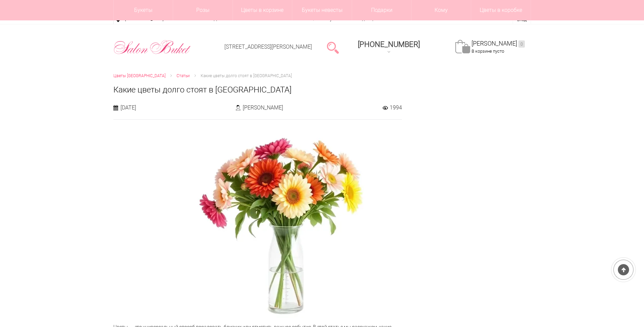 The height and width of the screenshot is (327, 644). I want to click on img: главная.jpg, so click(287, 226).